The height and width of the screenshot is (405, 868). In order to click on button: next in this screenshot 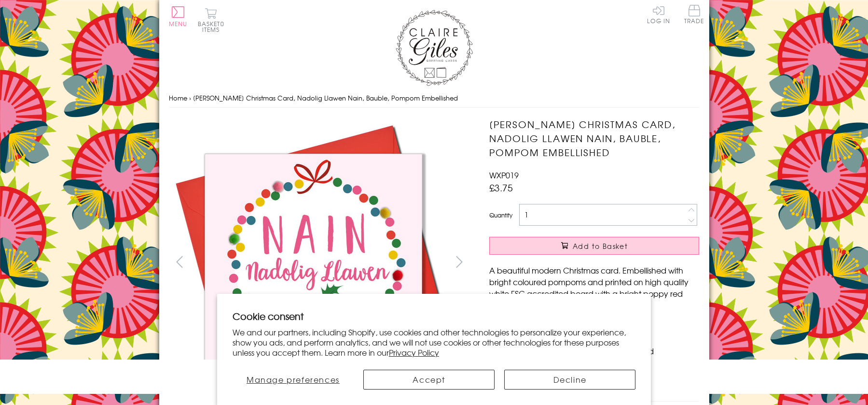, I will do `click(459, 261)`.